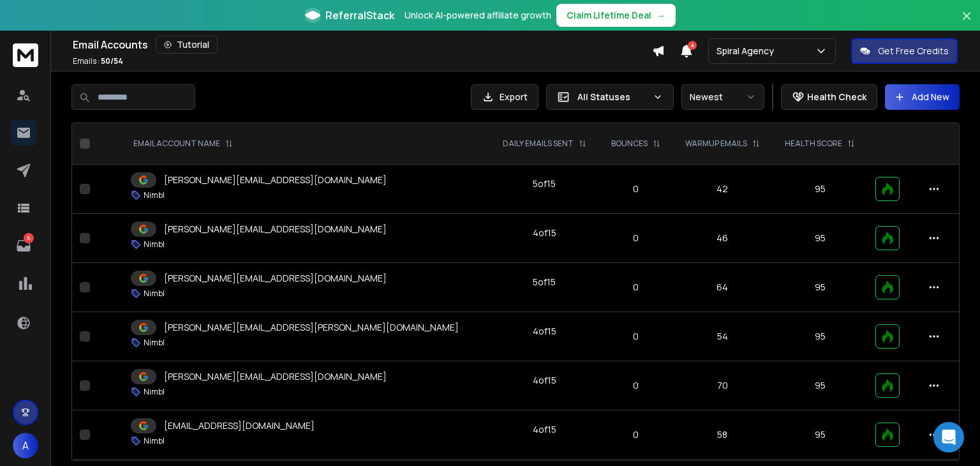 The height and width of the screenshot is (466, 980). Describe the element at coordinates (922, 97) in the screenshot. I see `button: Add New` at that location.